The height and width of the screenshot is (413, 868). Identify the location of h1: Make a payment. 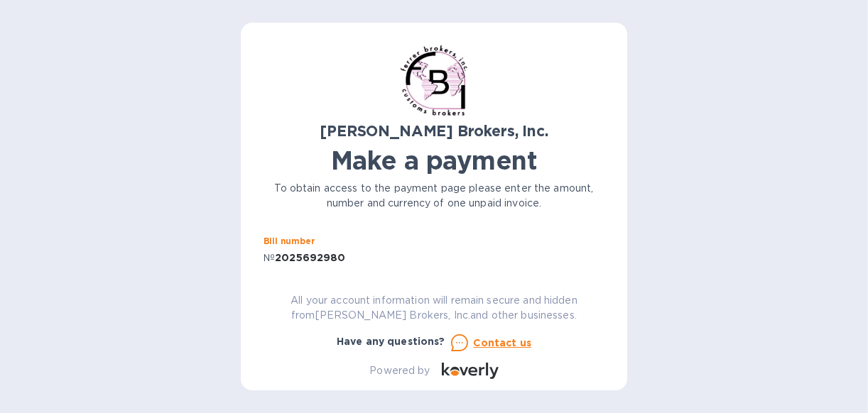
(434, 160).